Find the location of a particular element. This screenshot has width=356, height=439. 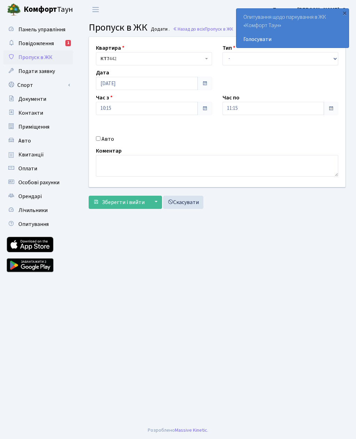

span: Контакти is located at coordinates (31, 113).